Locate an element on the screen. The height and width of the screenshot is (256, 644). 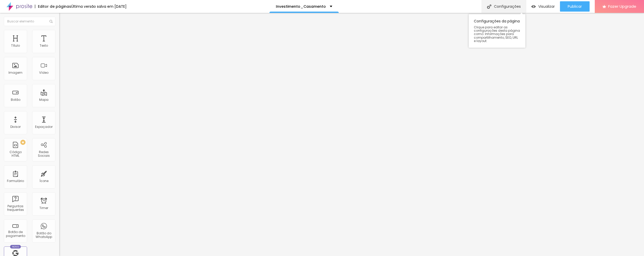
p: Investimento_Casamento is located at coordinates (301, 6).